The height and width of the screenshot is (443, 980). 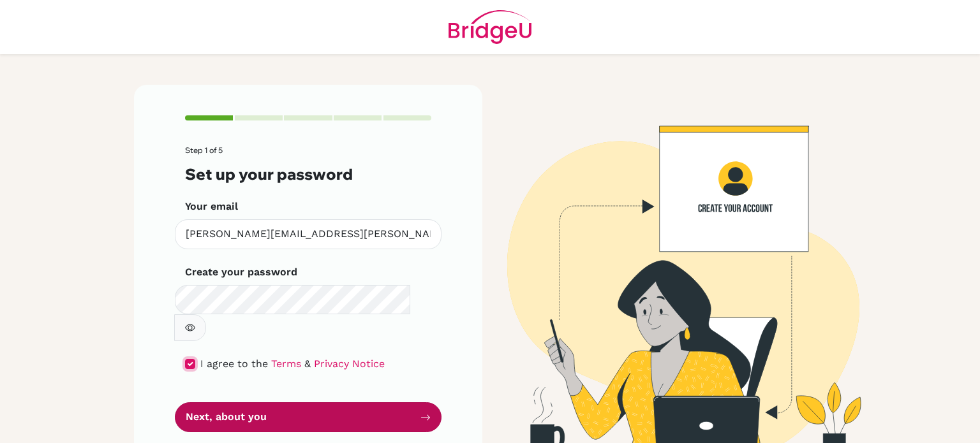 I want to click on h3: Set up your password, so click(x=308, y=174).